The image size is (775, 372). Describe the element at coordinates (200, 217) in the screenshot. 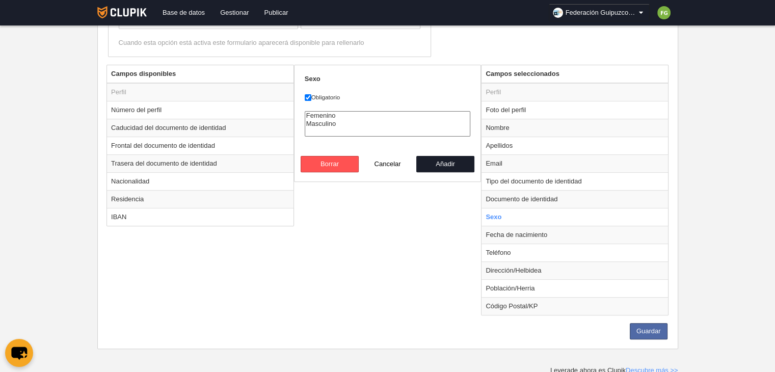

I see `td: IBAN` at that location.